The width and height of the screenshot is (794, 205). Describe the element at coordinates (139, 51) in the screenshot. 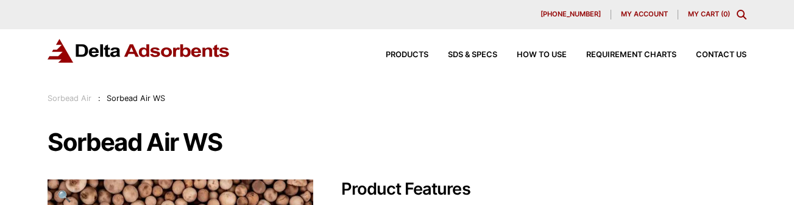

I see `img: Delta Adsorbents` at that location.